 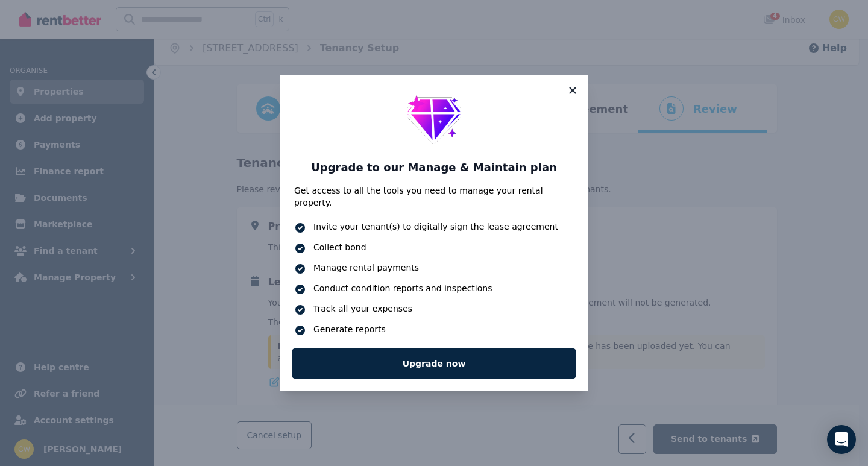 What do you see at coordinates (444, 227) in the screenshot?
I see `span: Invite your tenant(s) to digitally sign the lease agreement` at bounding box center [444, 227].